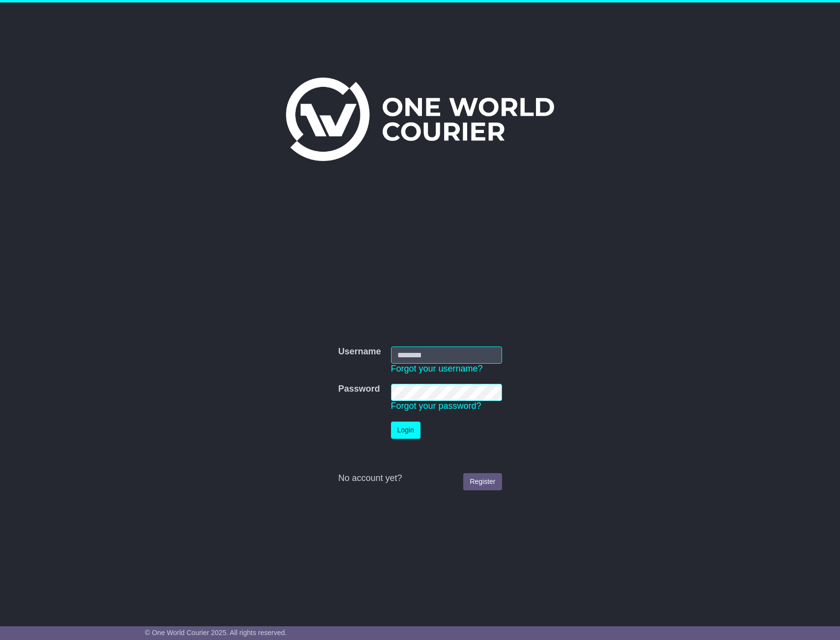 Image resolution: width=840 pixels, height=640 pixels. What do you see at coordinates (482, 482) in the screenshot?
I see `a: Register` at bounding box center [482, 482].